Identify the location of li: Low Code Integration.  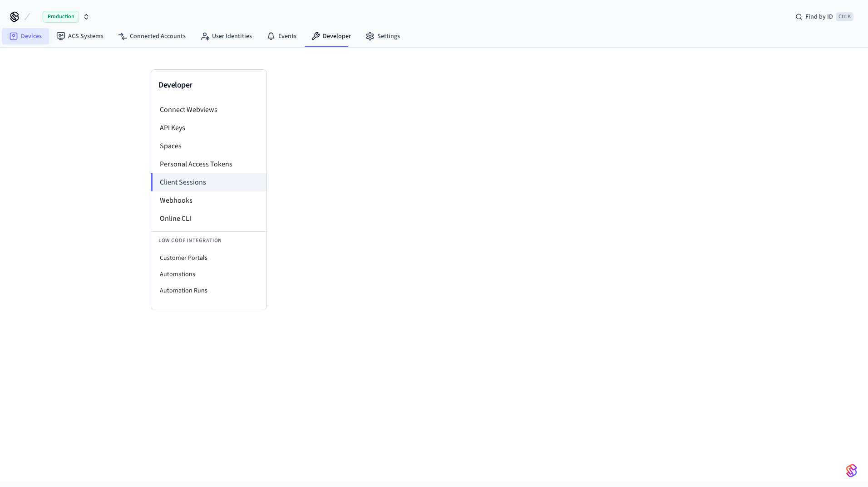
(209, 240).